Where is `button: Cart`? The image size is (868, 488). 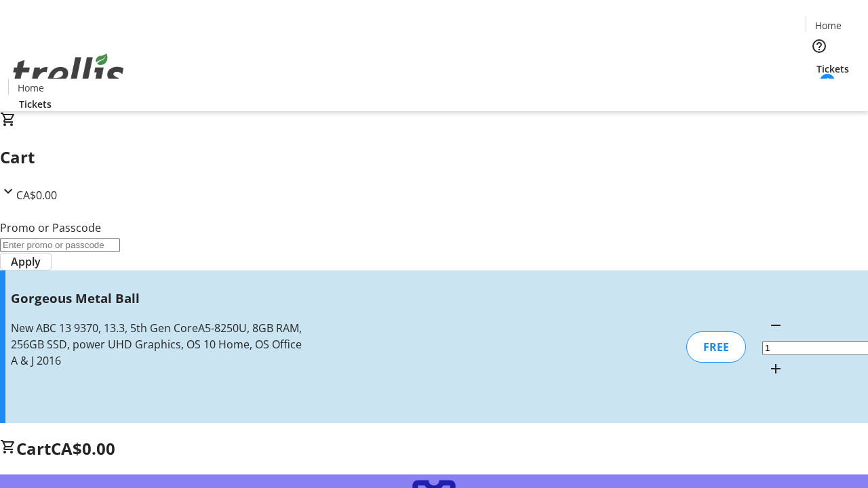
button: Cart is located at coordinates (819, 90).